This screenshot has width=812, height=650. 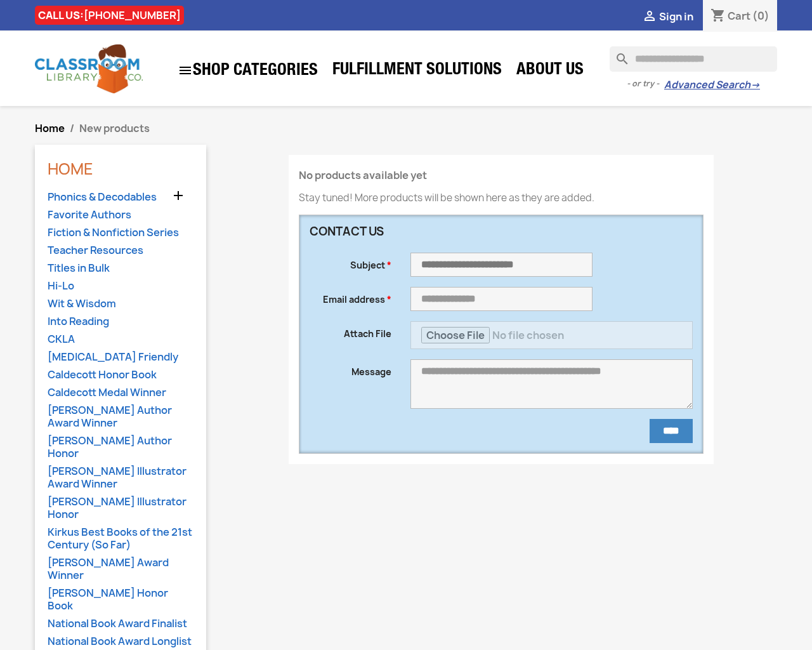 What do you see at coordinates (248, 70) in the screenshot?
I see `a: SHOP CATEGORIES` at bounding box center [248, 70].